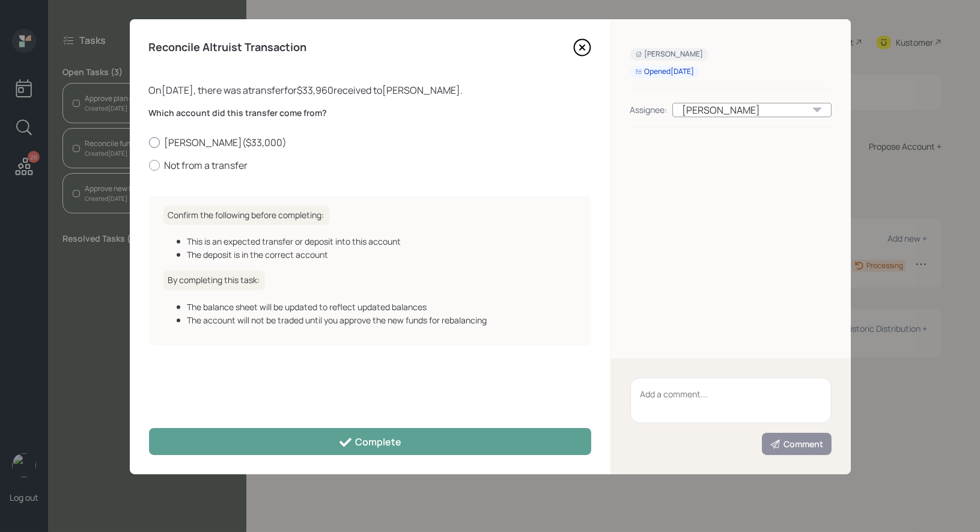  Describe the element at coordinates (214, 280) in the screenshot. I see `h6: By completing this task:` at that location.